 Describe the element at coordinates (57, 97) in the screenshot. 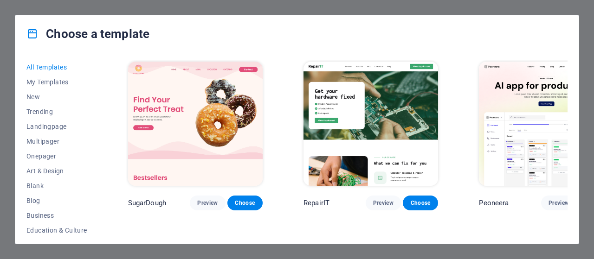

I see `button: New` at that location.